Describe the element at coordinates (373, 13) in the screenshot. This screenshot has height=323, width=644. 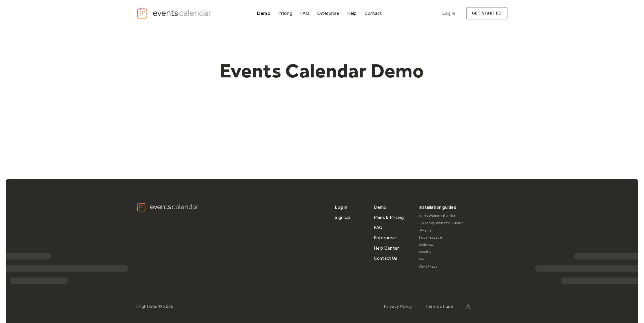
I see `div: Contact` at that location.